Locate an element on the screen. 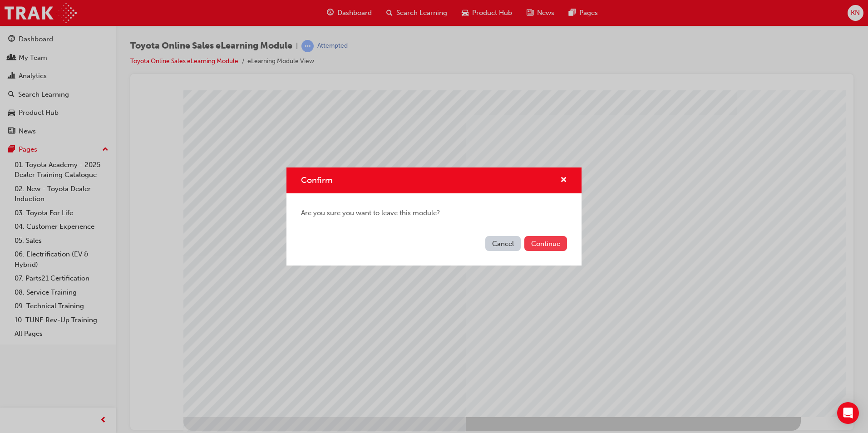  button: cross-icon is located at coordinates (563, 180).